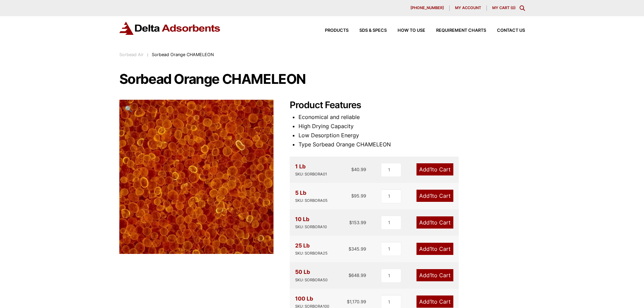 The width and height of the screenshot is (644, 308). What do you see at coordinates (468, 8) in the screenshot?
I see `a: My account` at bounding box center [468, 8].